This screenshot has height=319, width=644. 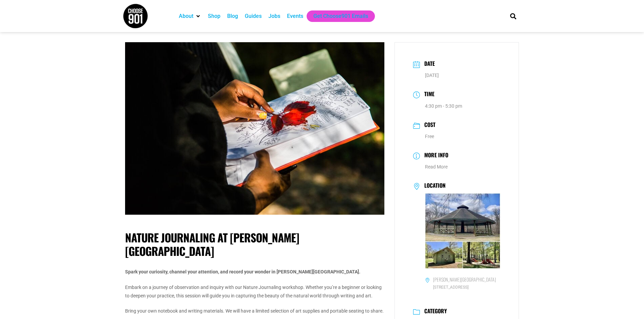 What do you see at coordinates (341, 16) in the screenshot?
I see `a: Get Choose901 Emails` at bounding box center [341, 16].